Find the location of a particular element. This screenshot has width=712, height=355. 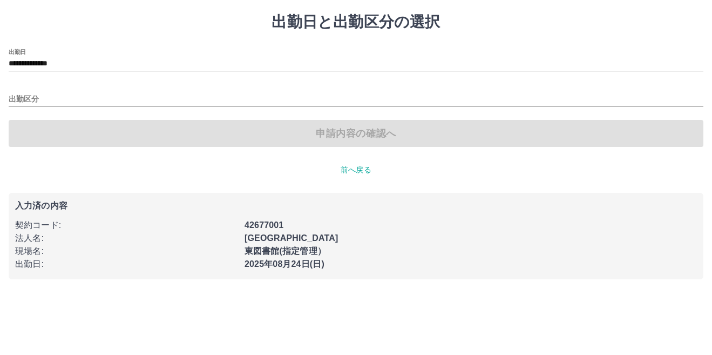

p: 前へ戻る is located at coordinates (356, 170).